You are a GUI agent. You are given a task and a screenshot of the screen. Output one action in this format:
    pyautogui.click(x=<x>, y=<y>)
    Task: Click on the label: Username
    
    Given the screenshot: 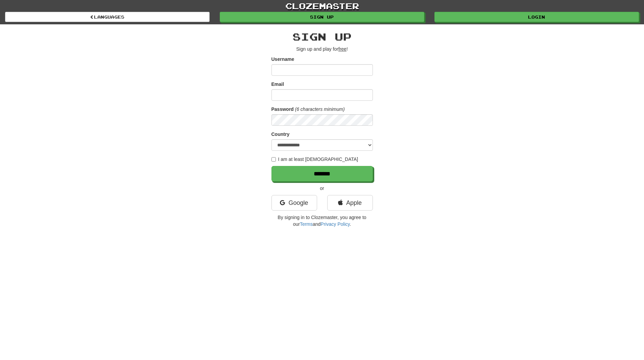 What is the action you would take?
    pyautogui.click(x=283, y=59)
    